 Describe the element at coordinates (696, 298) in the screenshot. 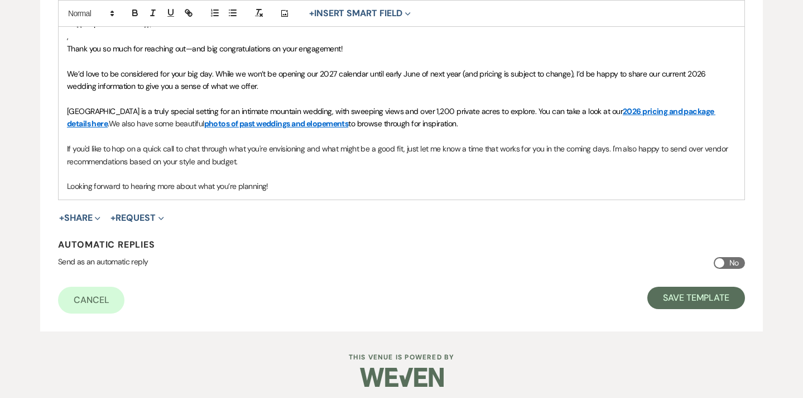

I see `button: Save Template` at that location.